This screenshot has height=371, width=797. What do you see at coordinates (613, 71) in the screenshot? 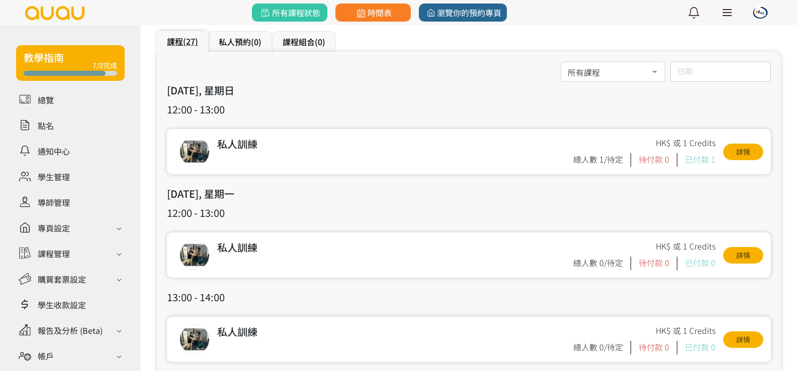
I see `span: 所有課程` at bounding box center [613, 71].